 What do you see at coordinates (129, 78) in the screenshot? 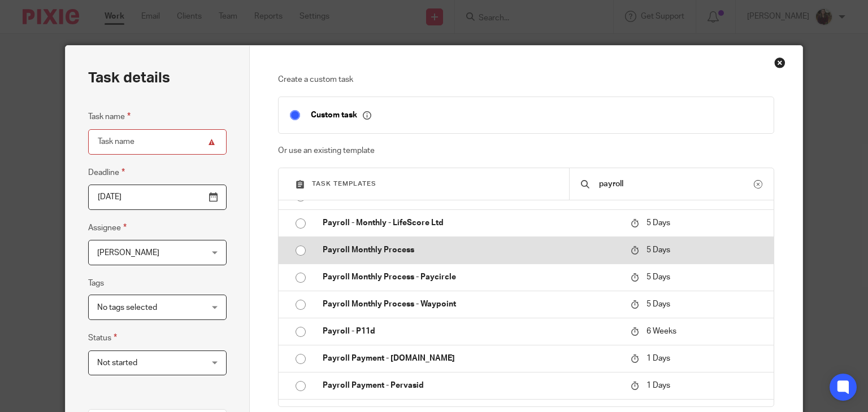
I see `h2: Task details` at bounding box center [129, 78].